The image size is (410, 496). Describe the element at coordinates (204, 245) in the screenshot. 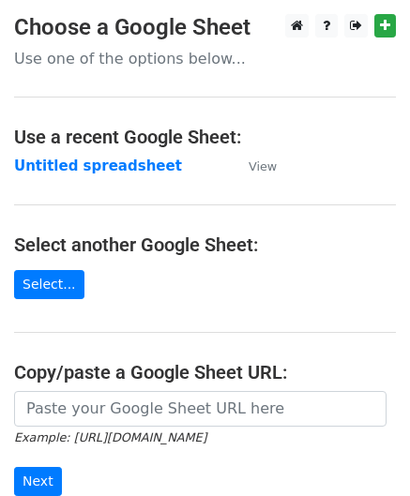

I see `h4: Select another Google Sheet:` at that location.